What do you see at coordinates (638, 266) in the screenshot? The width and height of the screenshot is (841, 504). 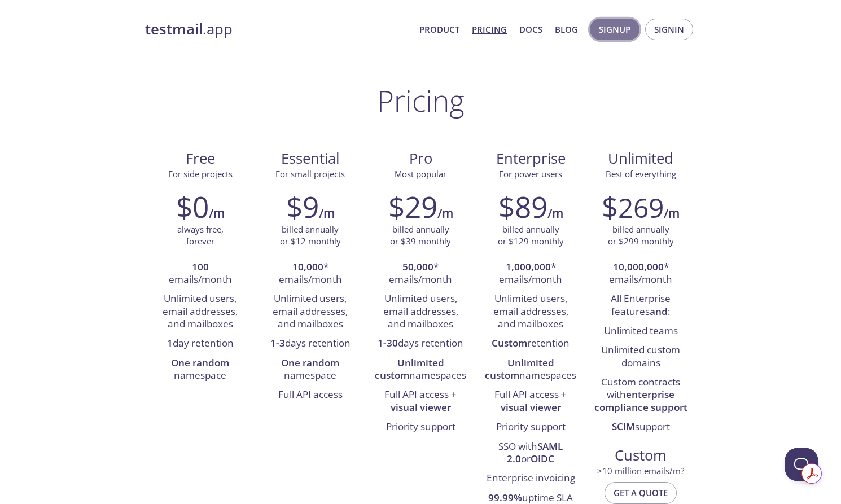 I see `strong: 10,000,000` at bounding box center [638, 266].